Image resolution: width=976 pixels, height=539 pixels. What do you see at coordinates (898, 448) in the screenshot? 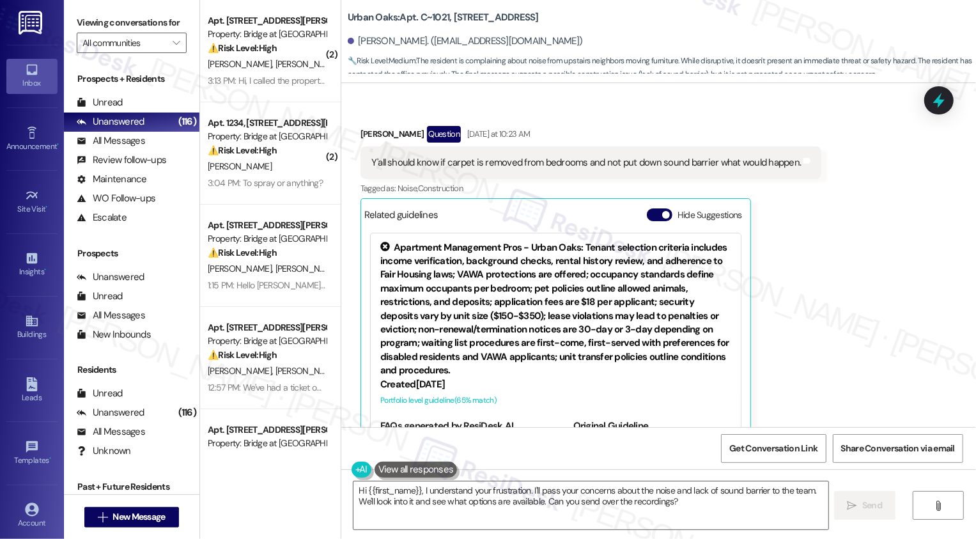
I see `span: Share Conversation via email` at bounding box center [898, 448].